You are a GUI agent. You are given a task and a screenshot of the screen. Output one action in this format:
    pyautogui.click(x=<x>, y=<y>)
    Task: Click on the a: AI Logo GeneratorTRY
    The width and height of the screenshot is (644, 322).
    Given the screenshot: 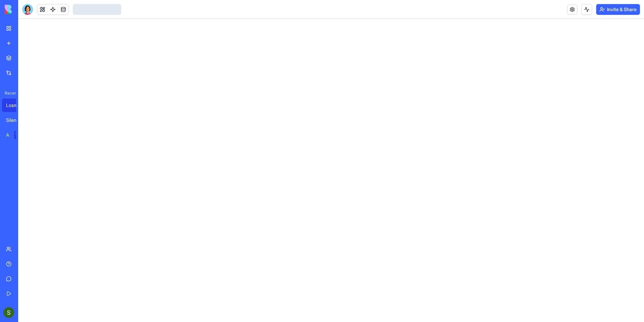 What is the action you would take?
    pyautogui.click(x=15, y=135)
    